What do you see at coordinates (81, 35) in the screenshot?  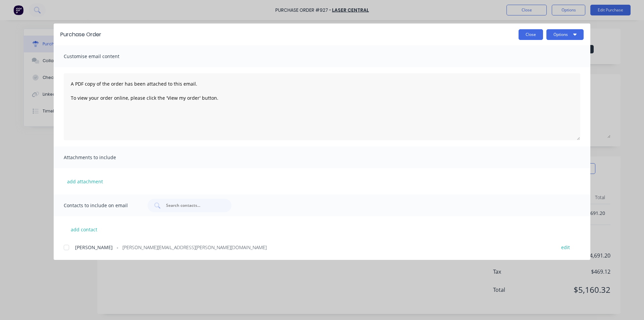 I see `div: Purchase Order` at bounding box center [81, 35].